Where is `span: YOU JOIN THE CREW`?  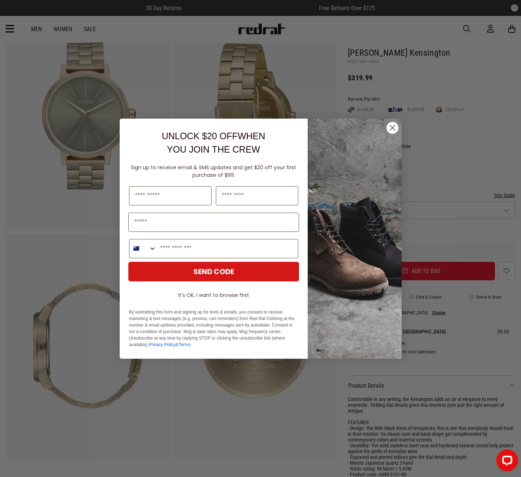
span: YOU JOIN THE CREW is located at coordinates (214, 149).